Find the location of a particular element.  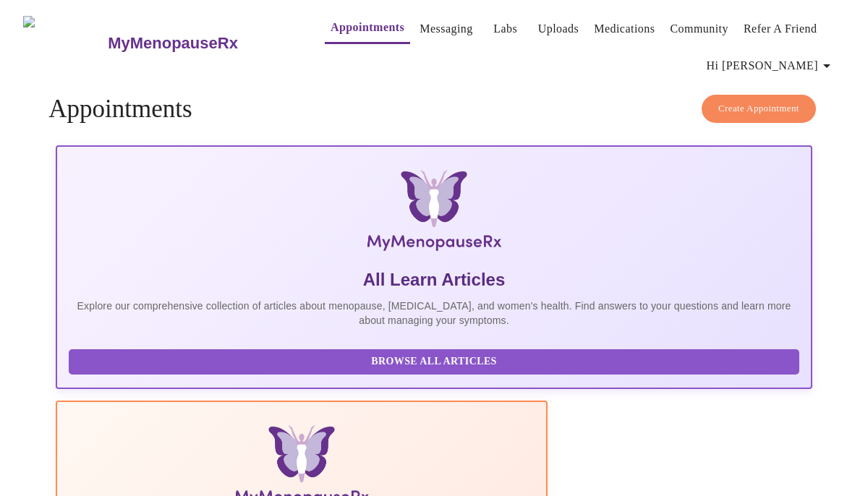

a: Uploads is located at coordinates (559, 29).